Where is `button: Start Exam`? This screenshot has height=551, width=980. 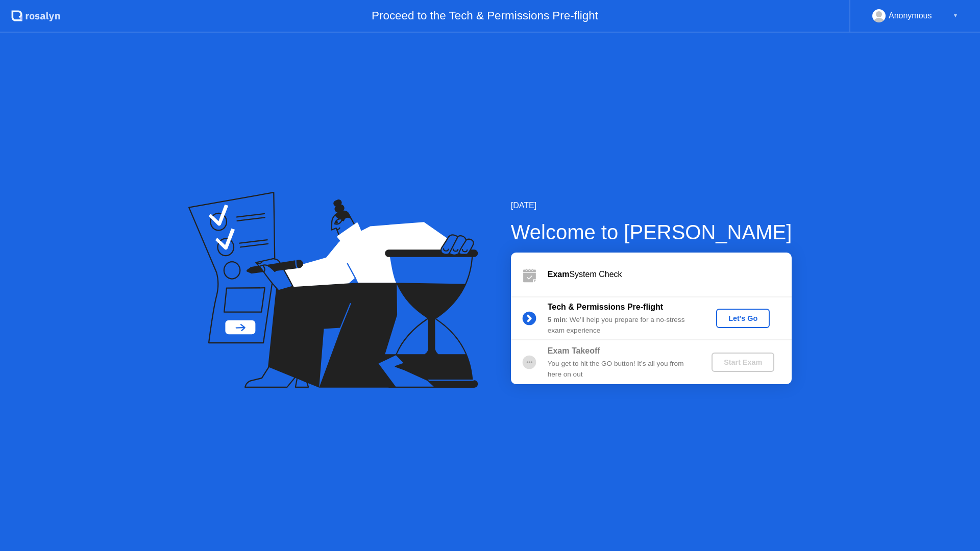
button: Start Exam is located at coordinates (742, 362).